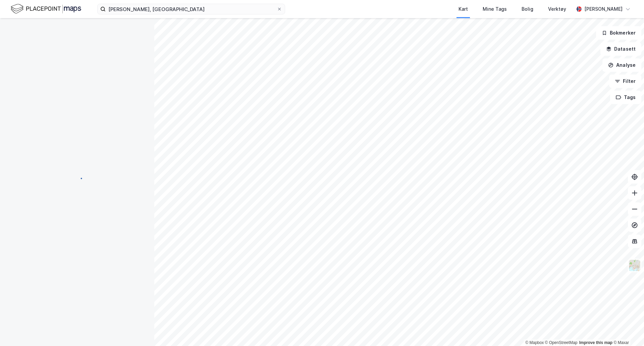  I want to click on div: Kontrollprogram for chat, so click(628, 330).